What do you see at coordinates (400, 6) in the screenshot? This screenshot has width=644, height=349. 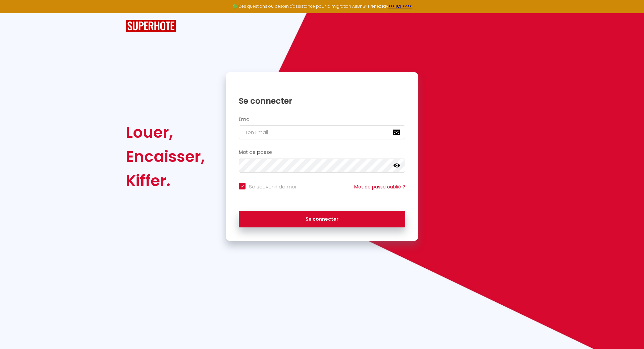 I see `strong: >>> ICI <<<<` at bounding box center [400, 6].